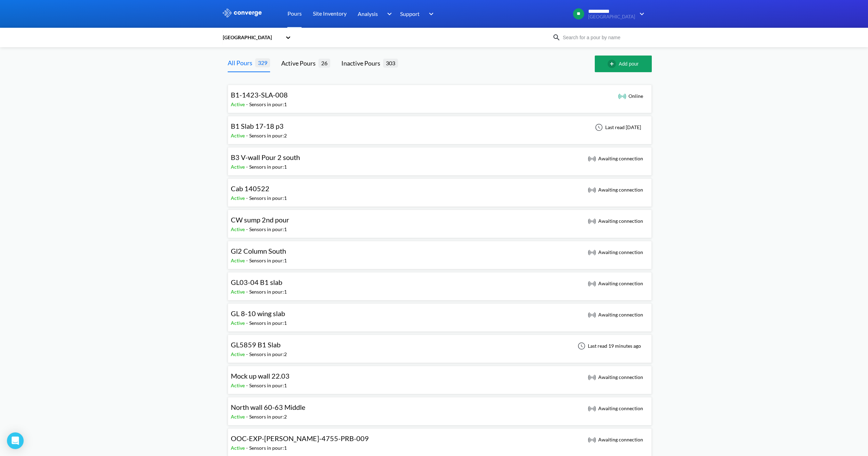 The image size is (868, 456). I want to click on img: logo_ewhite.svg, so click(242, 13).